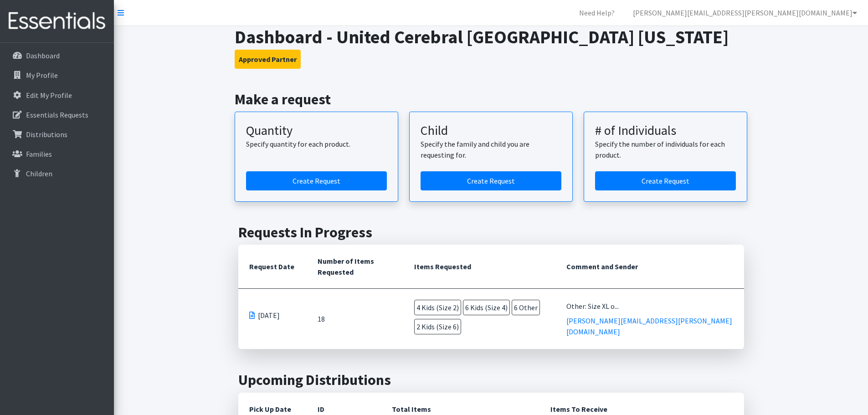 The image size is (868, 415). Describe the element at coordinates (491, 150) in the screenshot. I see `p: Specify the family and child you are requesting for.` at that location.